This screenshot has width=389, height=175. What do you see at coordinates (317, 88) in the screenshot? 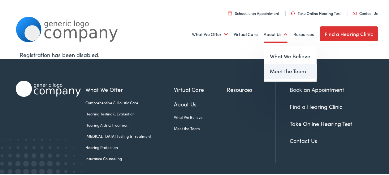
I see `a: Book an Appointment` at bounding box center [317, 88].